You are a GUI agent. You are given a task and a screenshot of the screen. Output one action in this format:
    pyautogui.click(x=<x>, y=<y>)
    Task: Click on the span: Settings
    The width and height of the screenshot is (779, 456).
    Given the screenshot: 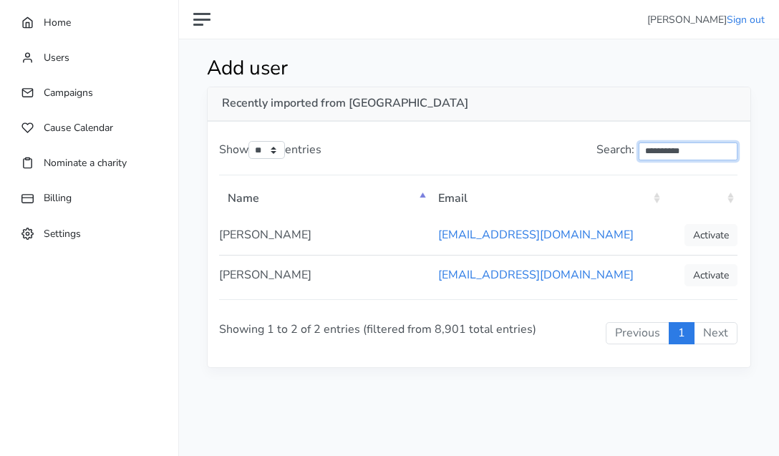 What is the action you would take?
    pyautogui.click(x=62, y=233)
    